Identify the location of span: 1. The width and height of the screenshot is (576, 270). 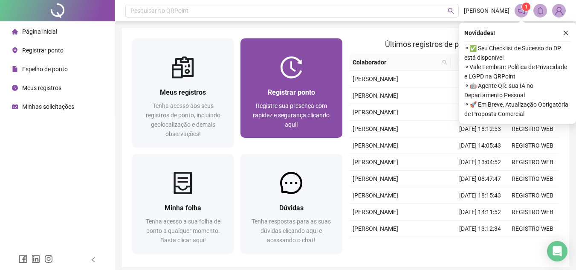
(526, 7).